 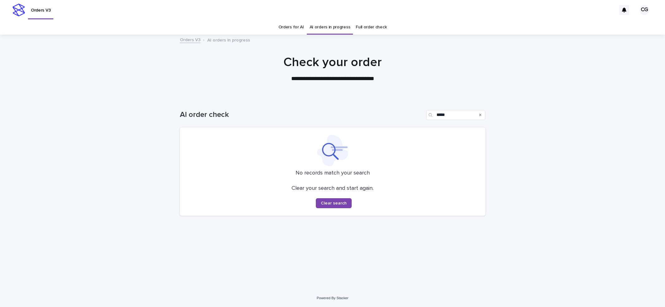 I want to click on span: Clear search, so click(x=334, y=203).